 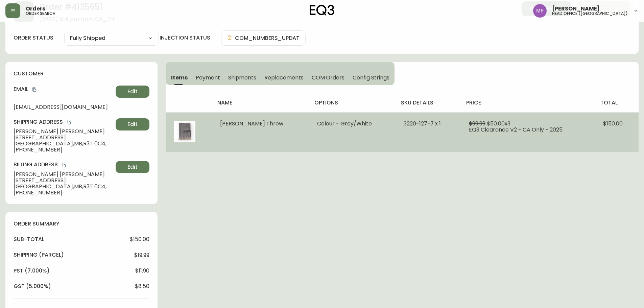 I want to click on h4: gst (5.000%), so click(x=32, y=286).